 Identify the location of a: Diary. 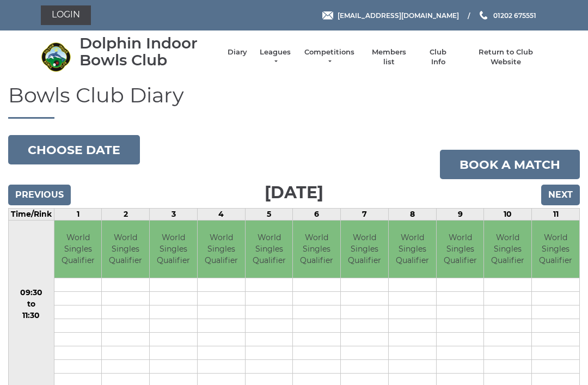
(237, 52).